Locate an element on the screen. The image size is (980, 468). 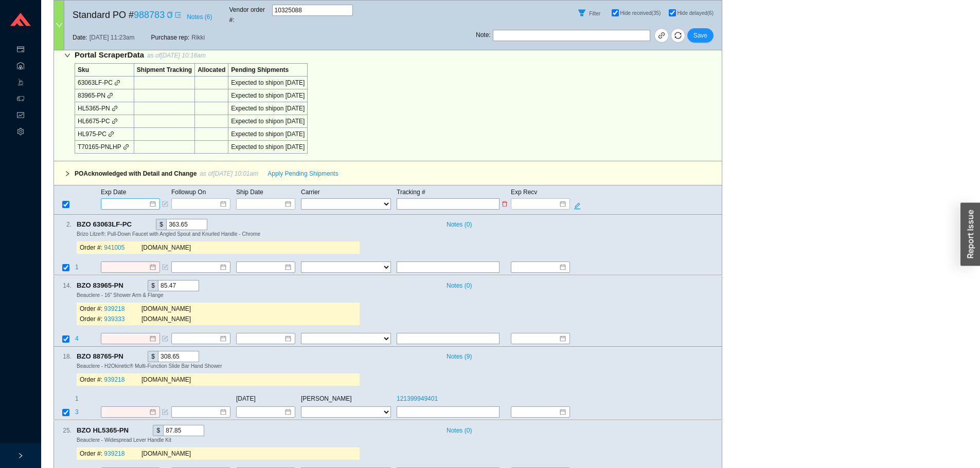
button: Notes (9) is located at coordinates (457, 355).